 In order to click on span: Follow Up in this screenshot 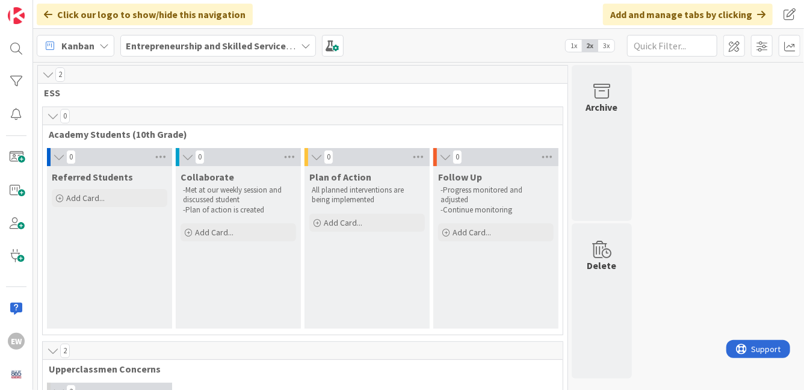, I will do `click(460, 177)`.